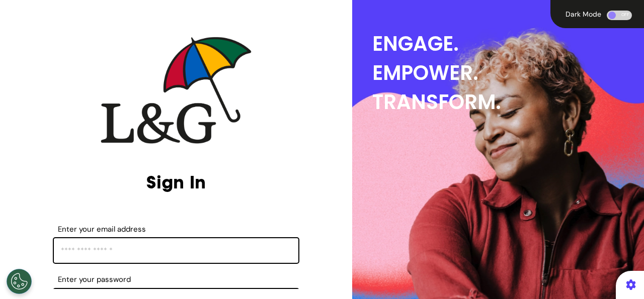 This screenshot has height=299, width=644. What do you see at coordinates (176, 182) in the screenshot?
I see `h2: Sign In` at bounding box center [176, 182].